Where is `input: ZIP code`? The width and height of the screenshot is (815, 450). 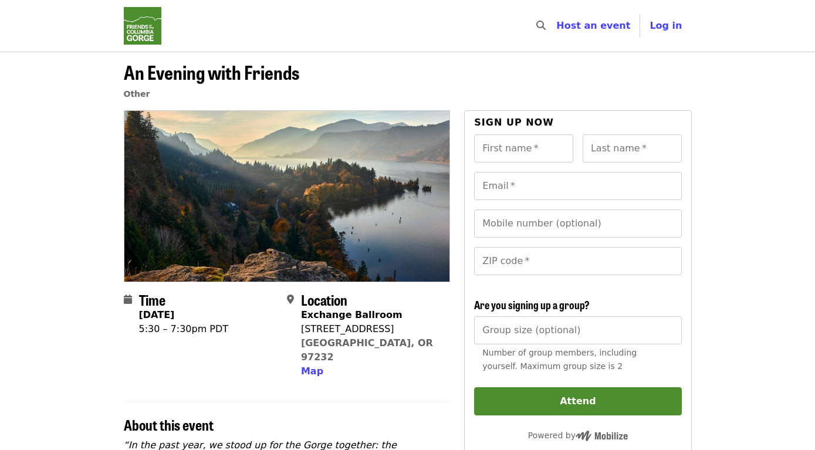
input: ZIP code is located at coordinates (577, 261).